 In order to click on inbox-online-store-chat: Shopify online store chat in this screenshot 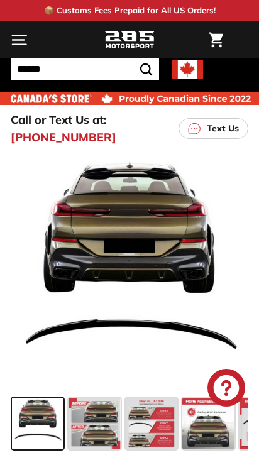, I will do `click(226, 389)`.